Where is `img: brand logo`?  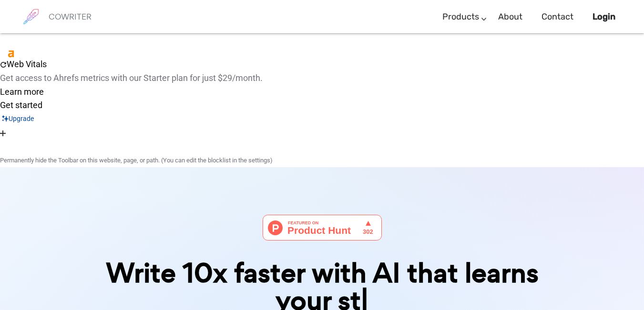
img: brand logo is located at coordinates (31, 17).